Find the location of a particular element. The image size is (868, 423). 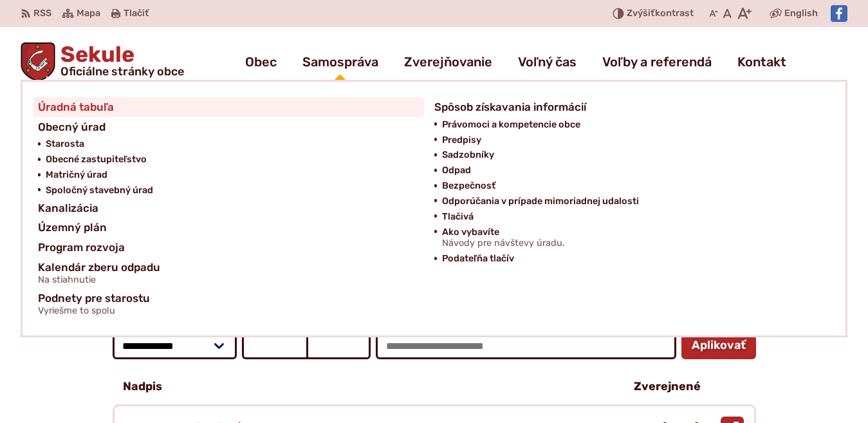

span: Obecné zastupiteľstvo is located at coordinates (96, 160).